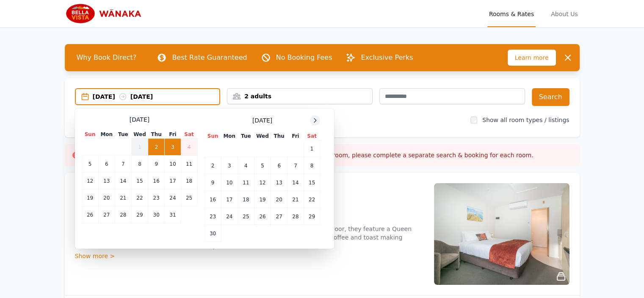 The width and height of the screenshot is (644, 298). I want to click on p: No Booking Fees, so click(304, 58).